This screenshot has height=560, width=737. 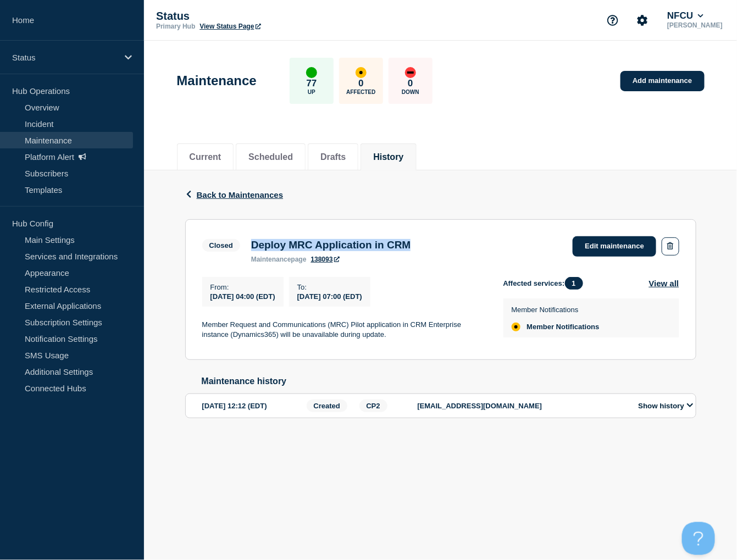 What do you see at coordinates (666, 405) in the screenshot?
I see `button: Show history` at bounding box center [666, 405].